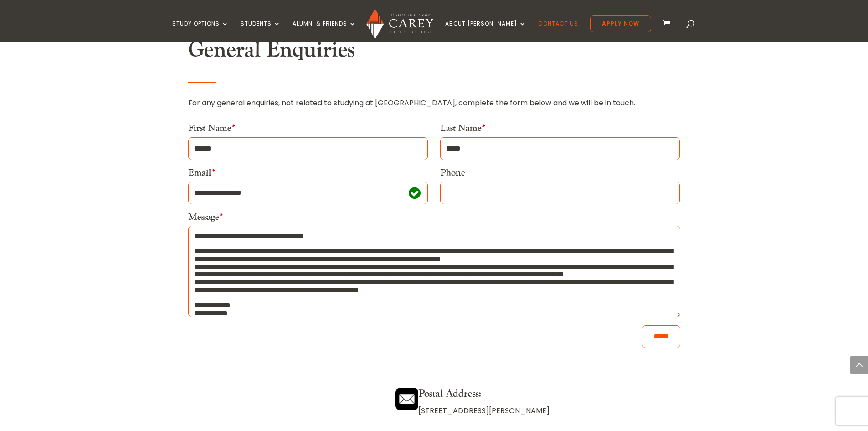 This screenshot has height=431, width=868. I want to click on img: Carey Baptist College, so click(400, 24).